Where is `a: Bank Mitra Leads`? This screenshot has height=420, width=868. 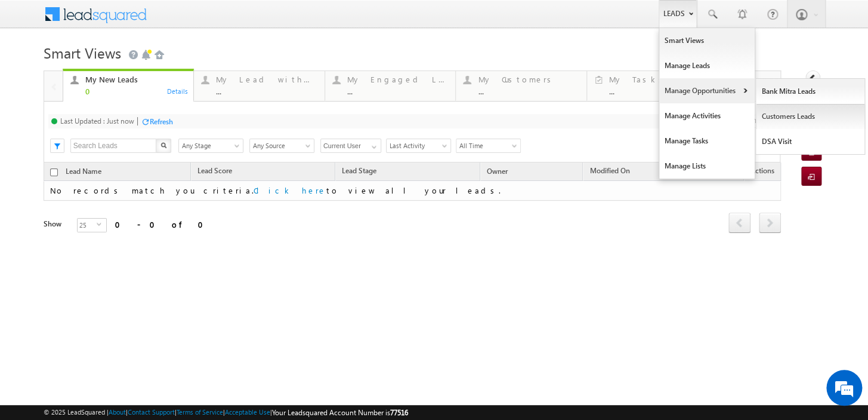
a: Bank Mitra Leads is located at coordinates (810, 92).